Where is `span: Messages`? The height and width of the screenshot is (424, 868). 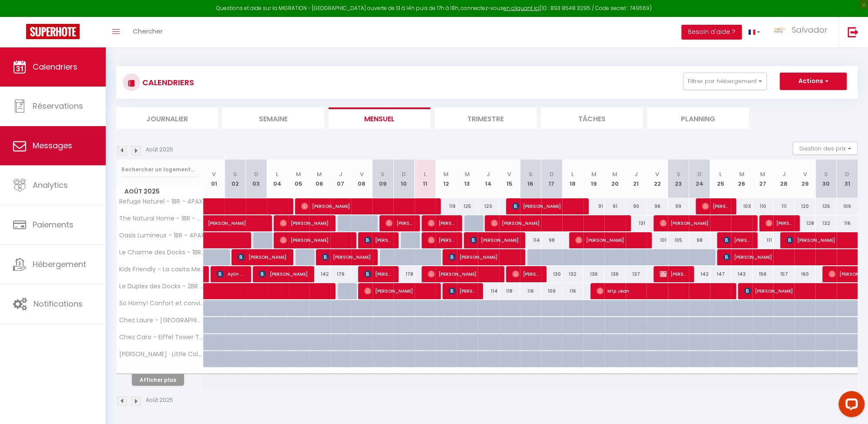
span: Messages is located at coordinates (52, 145).